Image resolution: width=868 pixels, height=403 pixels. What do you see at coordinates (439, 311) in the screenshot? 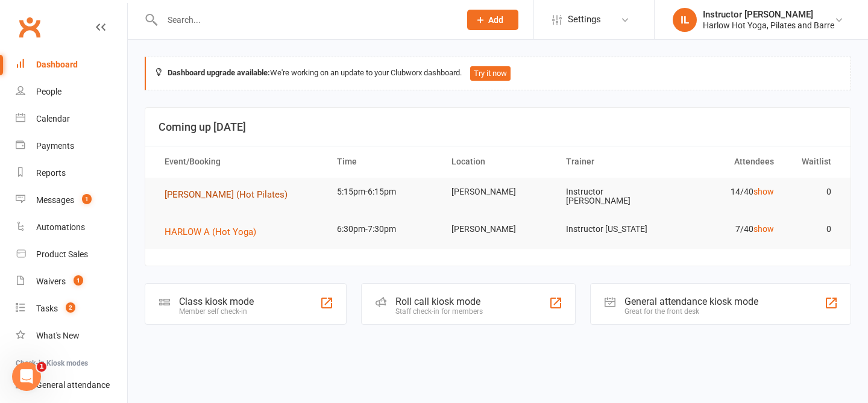
I see `div: Staff check-in for members` at bounding box center [439, 311].